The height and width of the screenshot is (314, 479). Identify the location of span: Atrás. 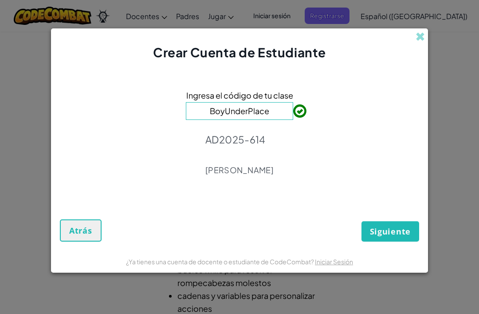
(81, 230).